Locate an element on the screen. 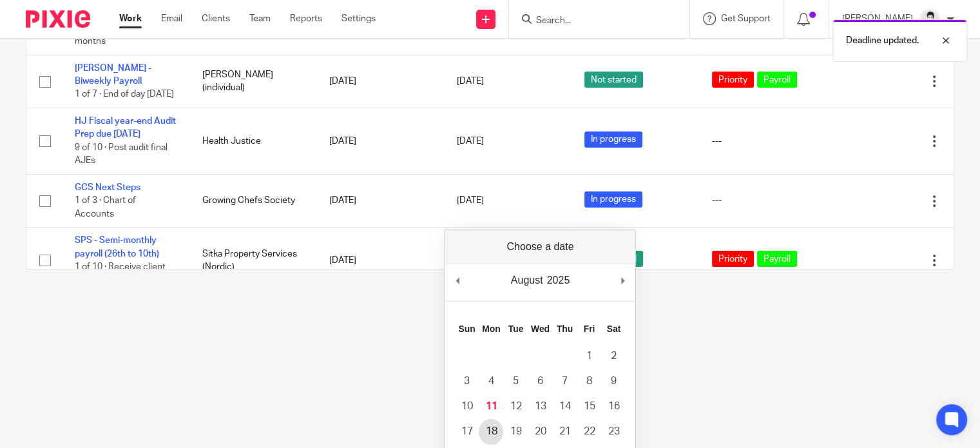 This screenshot has width=980, height=448. button: Previous Month is located at coordinates (458, 280).